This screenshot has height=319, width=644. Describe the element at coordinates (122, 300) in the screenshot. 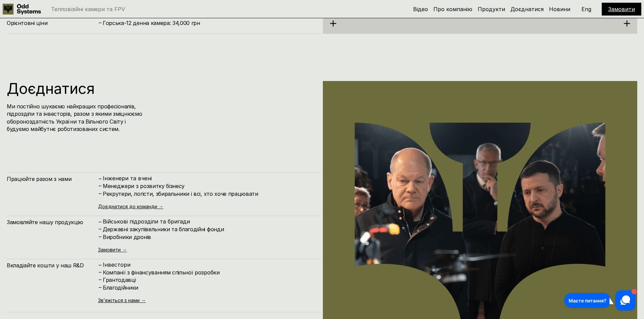

I see `a: Зв’яжіться з нами →` at that location.